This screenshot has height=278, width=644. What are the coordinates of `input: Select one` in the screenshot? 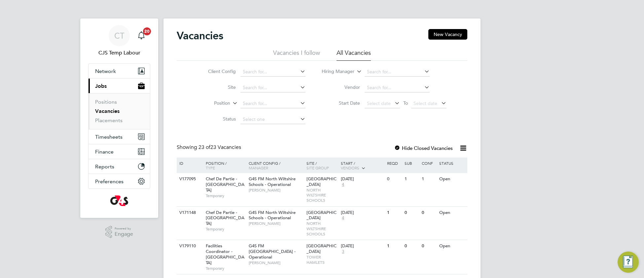 It's located at (273, 120).